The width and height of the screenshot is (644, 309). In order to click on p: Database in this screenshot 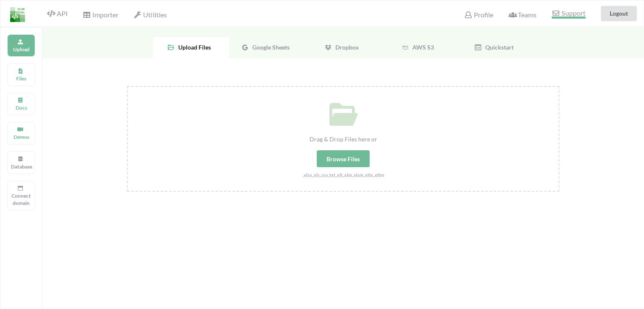, I will do `click(21, 166)`.